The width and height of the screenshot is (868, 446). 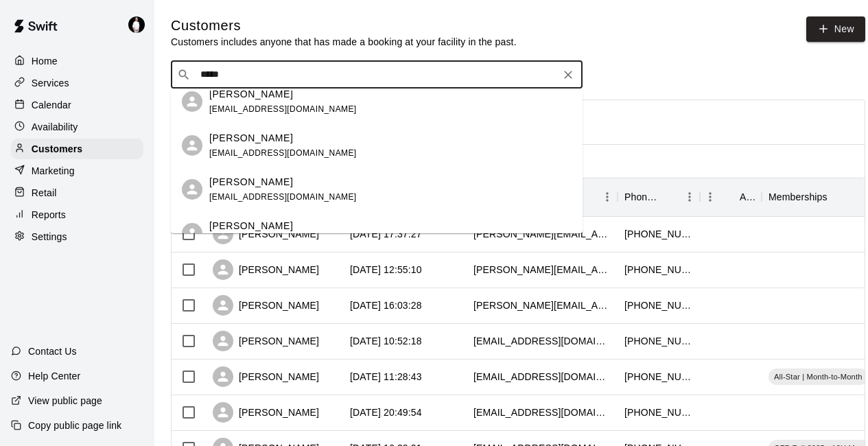 What do you see at coordinates (77, 193) in the screenshot?
I see `a: Retail` at bounding box center [77, 193].